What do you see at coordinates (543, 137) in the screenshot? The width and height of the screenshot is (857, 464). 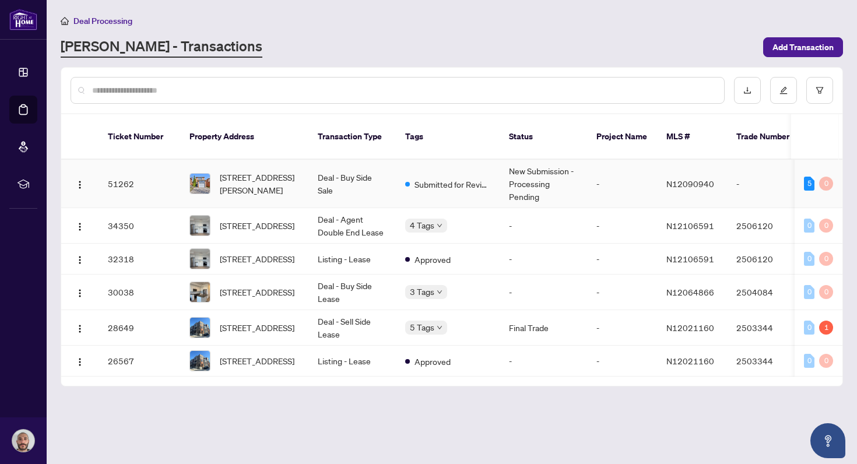 I see `th: Status` at bounding box center [543, 137].